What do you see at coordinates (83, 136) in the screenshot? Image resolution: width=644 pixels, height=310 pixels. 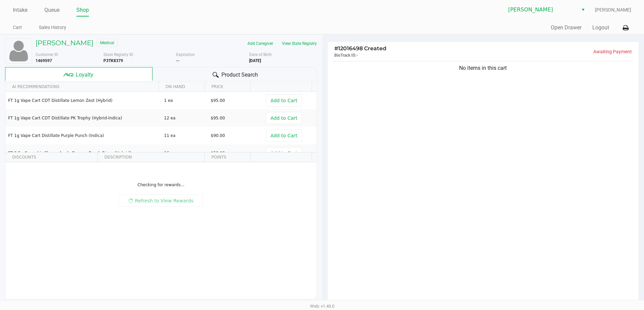 I see `td: FT 1g Vape Cart Distillate Purple Punch (Indica)` at bounding box center [83, 136].